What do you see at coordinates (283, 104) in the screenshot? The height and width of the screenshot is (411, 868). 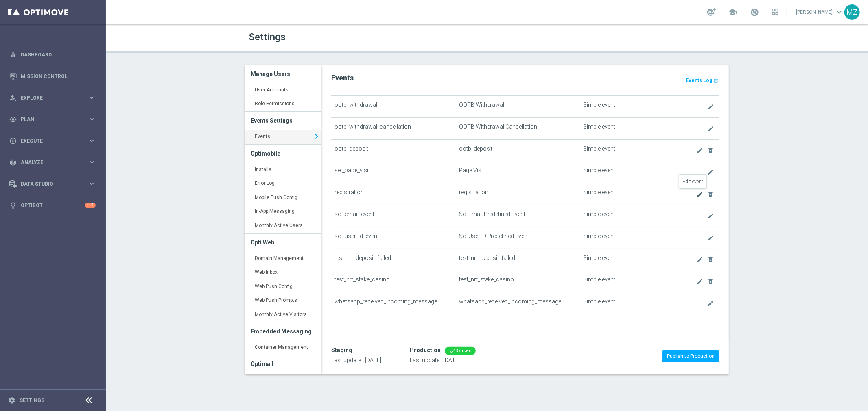 I see `a: Role Permissions` at bounding box center [283, 104].